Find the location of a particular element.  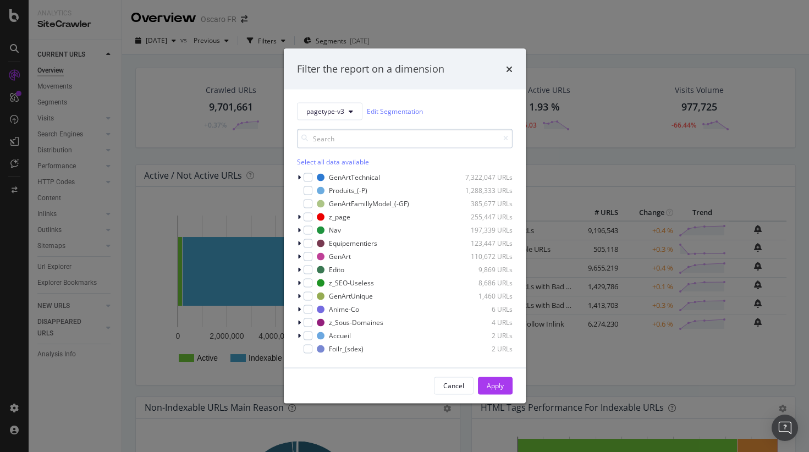

div: Edito is located at coordinates (336, 269).